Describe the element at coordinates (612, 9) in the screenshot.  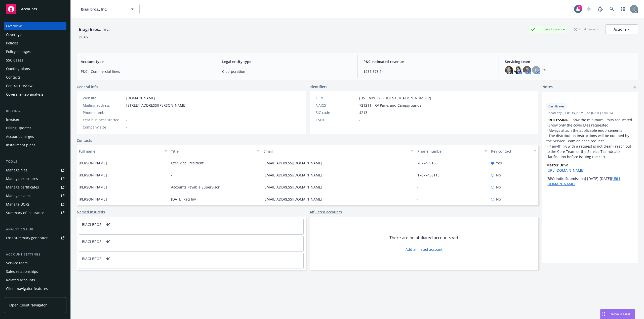
I see `a: Search` at that location.